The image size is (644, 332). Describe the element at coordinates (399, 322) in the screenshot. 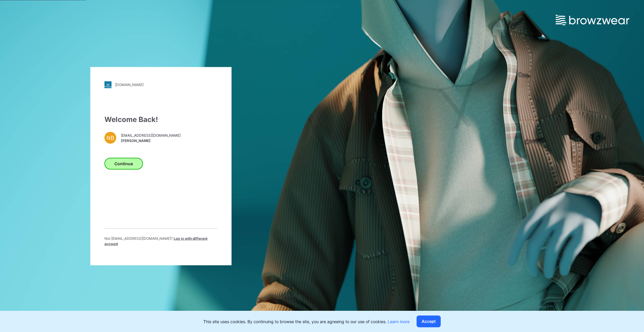

I see `a: Learn more` at that location.